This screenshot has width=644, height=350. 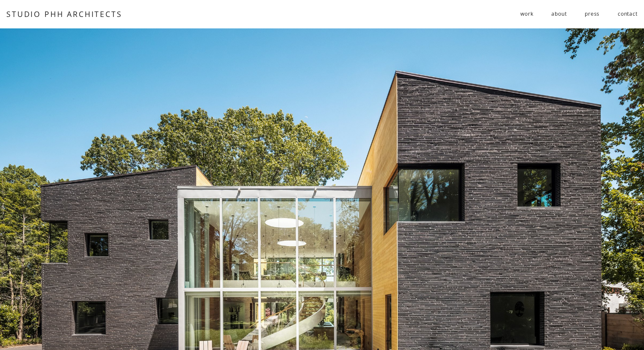 I want to click on a: folder dropdown, so click(x=527, y=14).